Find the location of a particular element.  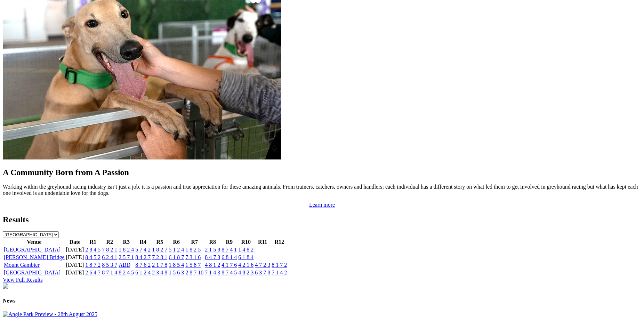

th: R8 is located at coordinates (212, 242).